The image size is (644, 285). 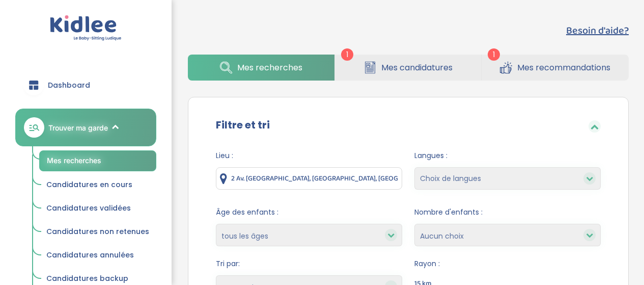 I want to click on span: Âge des enfants :, so click(x=309, y=212).